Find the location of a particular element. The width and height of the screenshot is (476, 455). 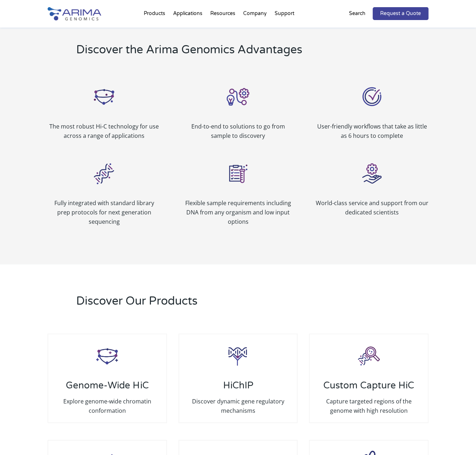

h2: Discover Our Products is located at coordinates (202, 304).